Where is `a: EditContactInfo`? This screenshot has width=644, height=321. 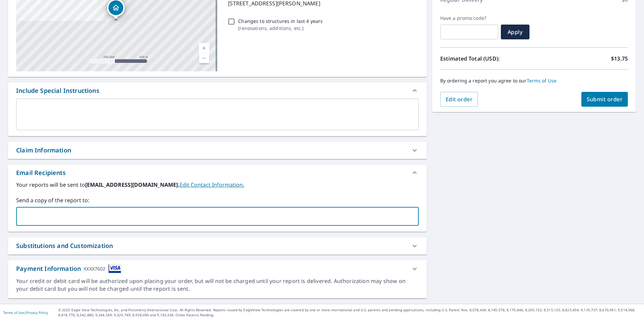 a: EditContactInfo is located at coordinates (212, 185).